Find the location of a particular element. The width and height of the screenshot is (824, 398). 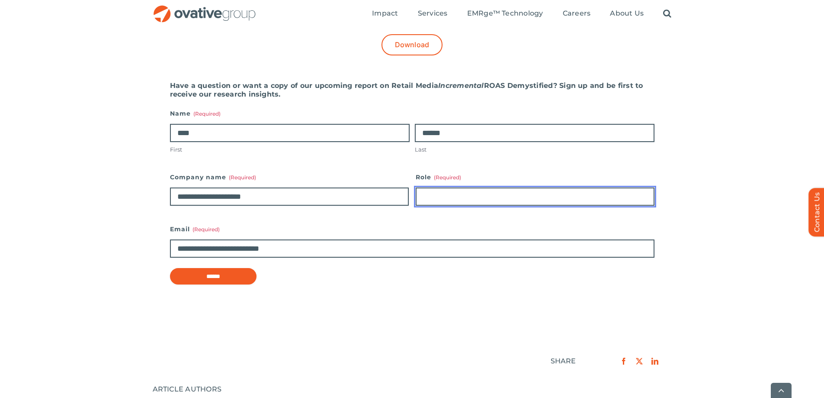

span: About Us is located at coordinates (627, 13).